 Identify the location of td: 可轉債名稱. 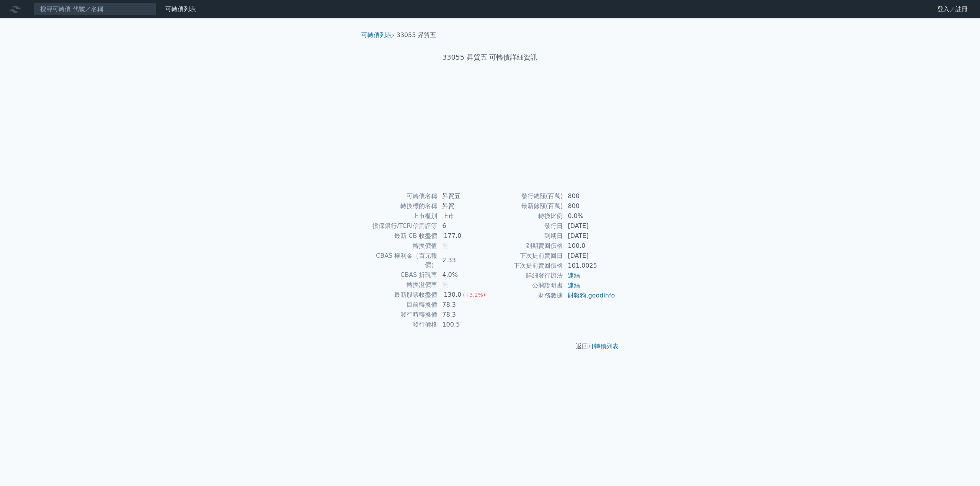
(401, 196).